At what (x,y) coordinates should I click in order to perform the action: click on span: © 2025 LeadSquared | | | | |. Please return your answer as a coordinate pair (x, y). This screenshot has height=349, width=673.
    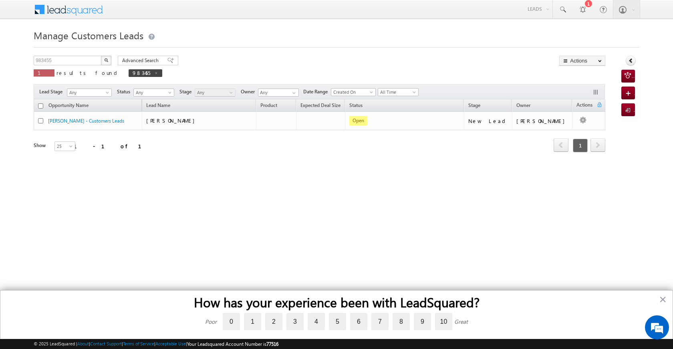
    Looking at the image, I should click on (156, 344).